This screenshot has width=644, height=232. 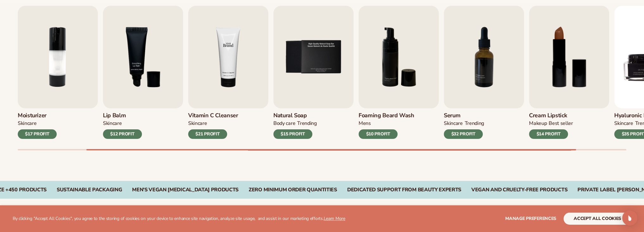 What do you see at coordinates (37, 134) in the screenshot?
I see `div: $17 PROFIT` at bounding box center [37, 134].